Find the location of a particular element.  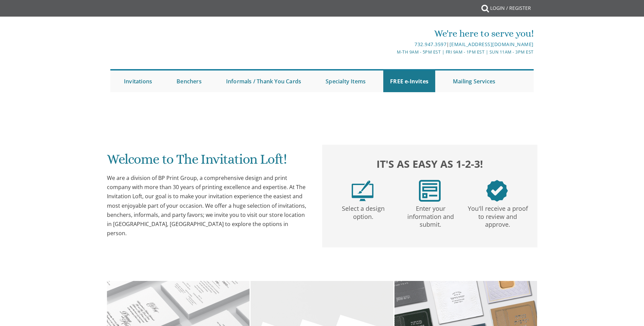

a: Mailing Services is located at coordinates (474, 81).